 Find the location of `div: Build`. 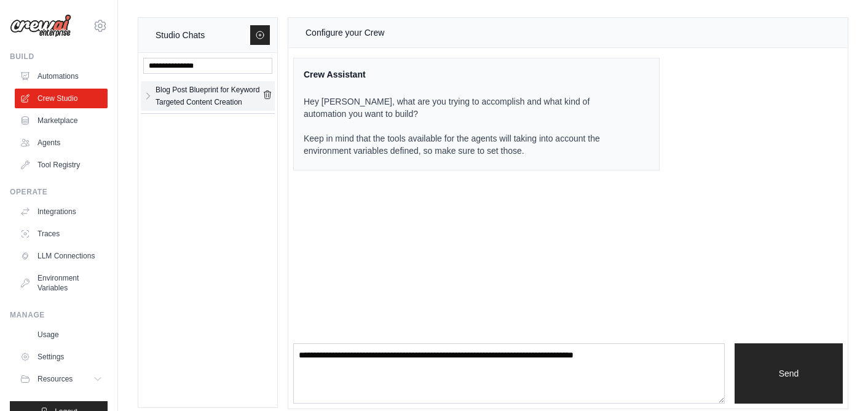

div: Build is located at coordinates (58, 57).